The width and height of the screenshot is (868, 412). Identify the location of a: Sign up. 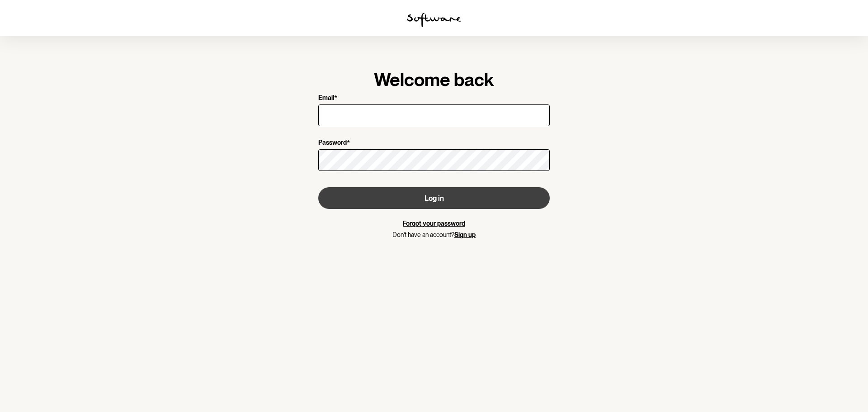
(464, 235).